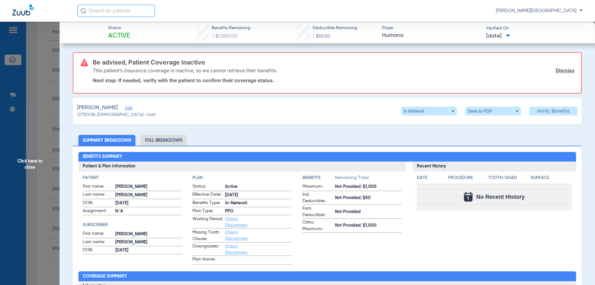 The image size is (595, 285). What do you see at coordinates (321, 36) in the screenshot?
I see `span: / $50.00` at bounding box center [321, 36].